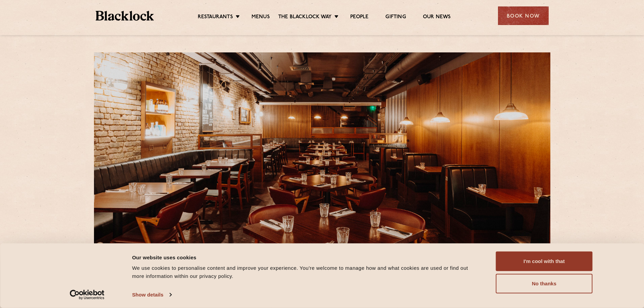 The image size is (644, 308). I want to click on a: People, so click(360, 17).